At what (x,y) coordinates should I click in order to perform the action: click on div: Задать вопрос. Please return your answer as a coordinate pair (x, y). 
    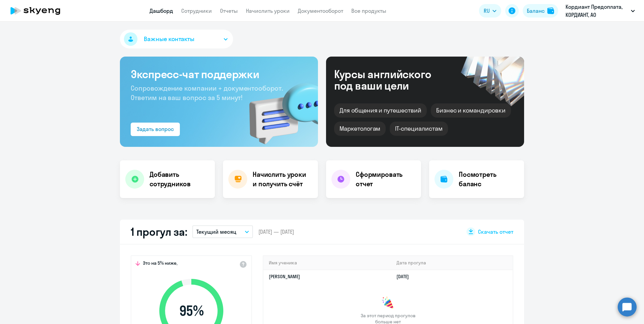
    Looking at the image, I should click on (155, 129).